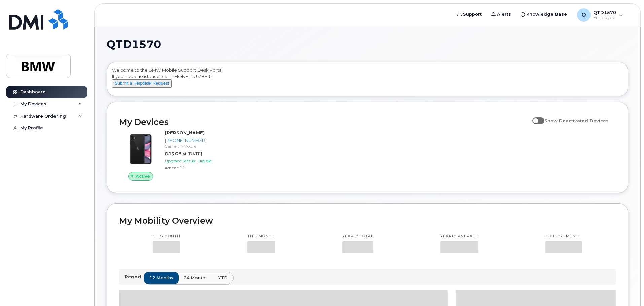 The width and height of the screenshot is (644, 306). Describe the element at coordinates (535, 117) in the screenshot. I see `input: Show Deactivated Devices` at that location.